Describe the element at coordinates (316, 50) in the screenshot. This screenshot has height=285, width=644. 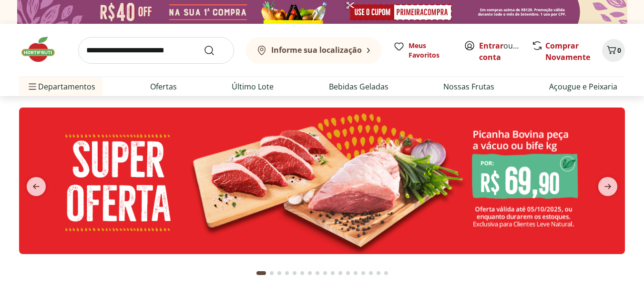
I see `b: Informe sua localização` at that location.